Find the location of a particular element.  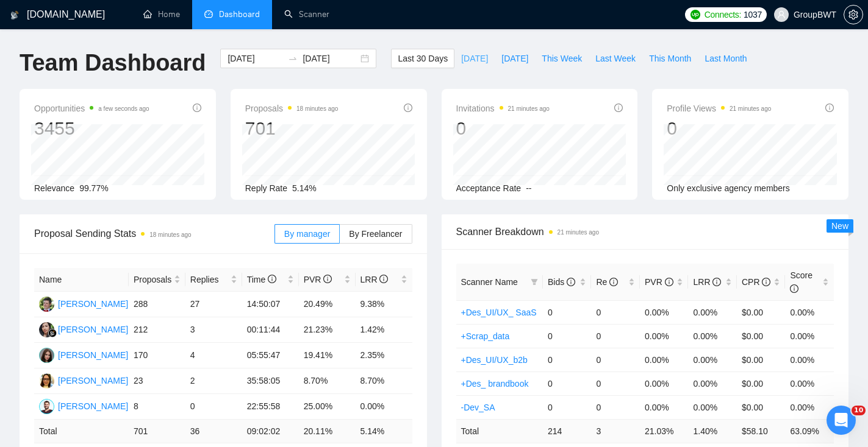

span: Scanner Breakdown is located at coordinates (645, 231).